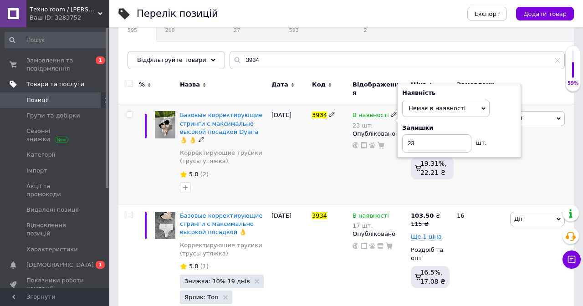 This screenshot has height=306, width=583. Describe the element at coordinates (487, 14) in the screenshot. I see `button: Експорт` at that location.